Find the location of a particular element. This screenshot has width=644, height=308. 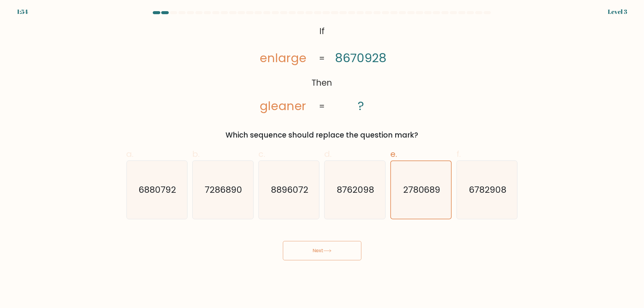

text: 8896072 is located at coordinates (289, 190).